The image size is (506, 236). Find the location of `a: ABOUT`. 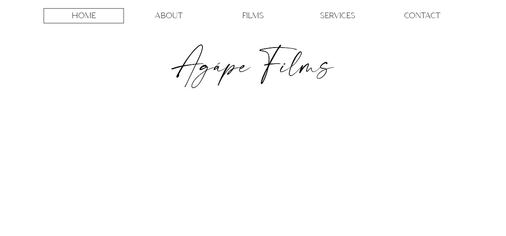

a: ABOUT is located at coordinates (168, 16).